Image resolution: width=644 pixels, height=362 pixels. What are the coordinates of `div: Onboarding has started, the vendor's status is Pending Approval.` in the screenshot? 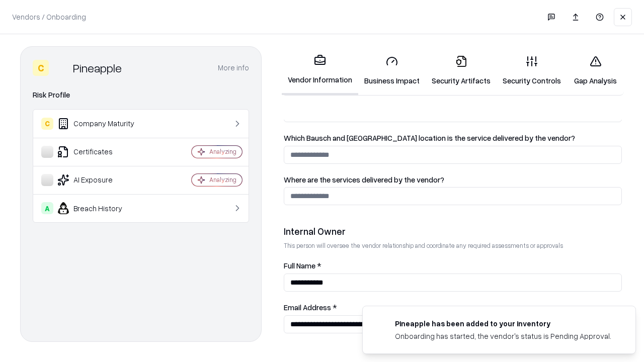 It's located at (503, 336).